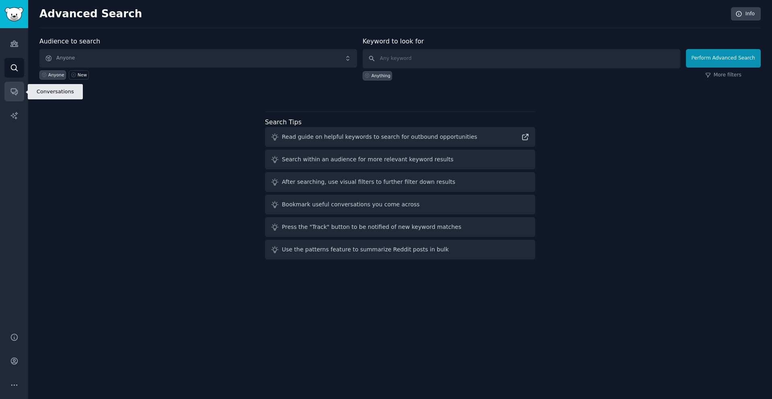 The width and height of the screenshot is (772, 399). What do you see at coordinates (371, 227) in the screenshot?
I see `div: Press the "Track" button to be notified of new keyword matches` at bounding box center [371, 227].